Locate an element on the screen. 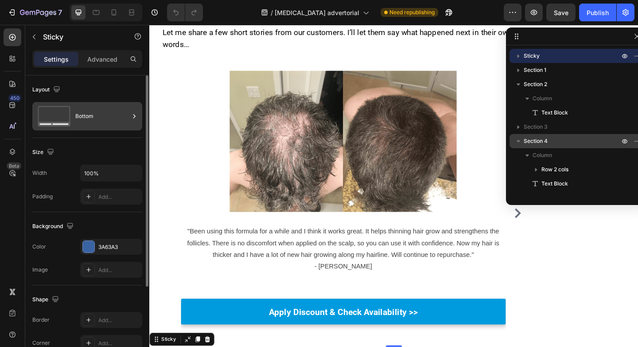 The image size is (638, 347). span: Row 2 cols is located at coordinates (555, 169).